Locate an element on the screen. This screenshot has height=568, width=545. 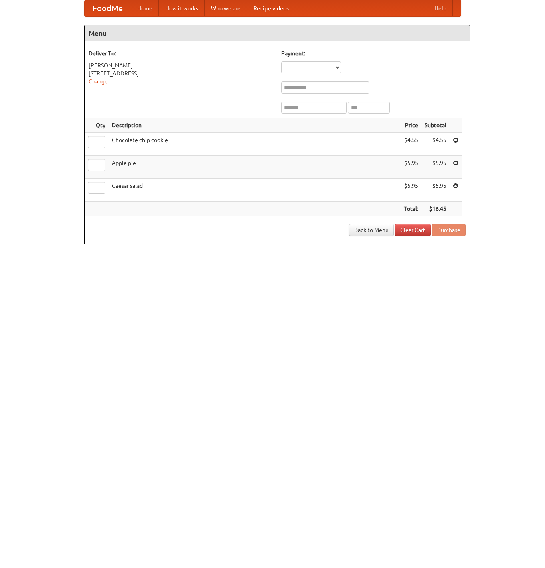
h5: Payment: is located at coordinates (373, 53).